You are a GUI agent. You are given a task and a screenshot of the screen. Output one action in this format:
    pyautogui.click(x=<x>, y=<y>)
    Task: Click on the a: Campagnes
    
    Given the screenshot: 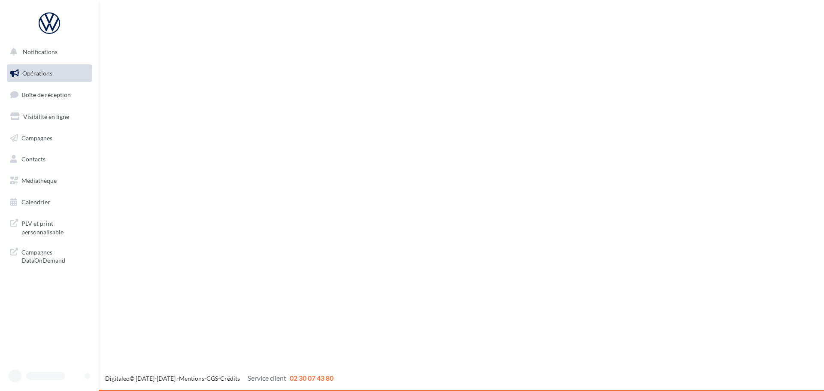 What is the action you would take?
    pyautogui.click(x=49, y=138)
    